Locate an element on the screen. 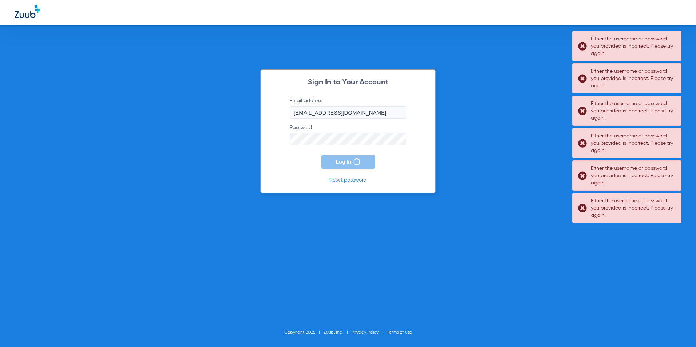 Image resolution: width=696 pixels, height=347 pixels. label: Email address is located at coordinates (348, 108).